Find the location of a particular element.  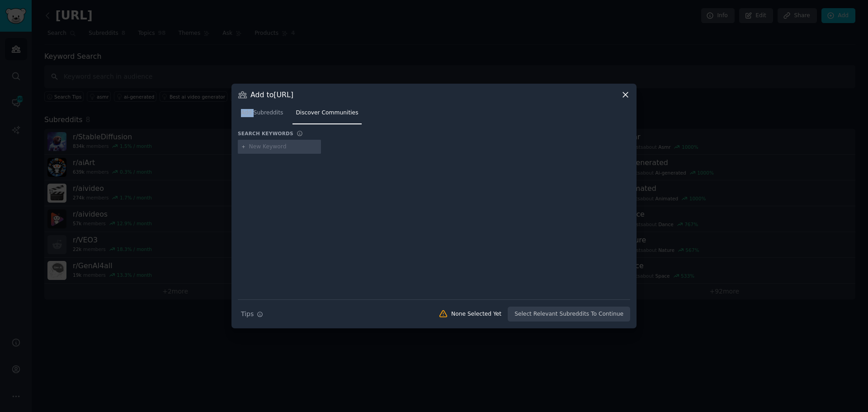

span: Discover Communities is located at coordinates (327, 113).